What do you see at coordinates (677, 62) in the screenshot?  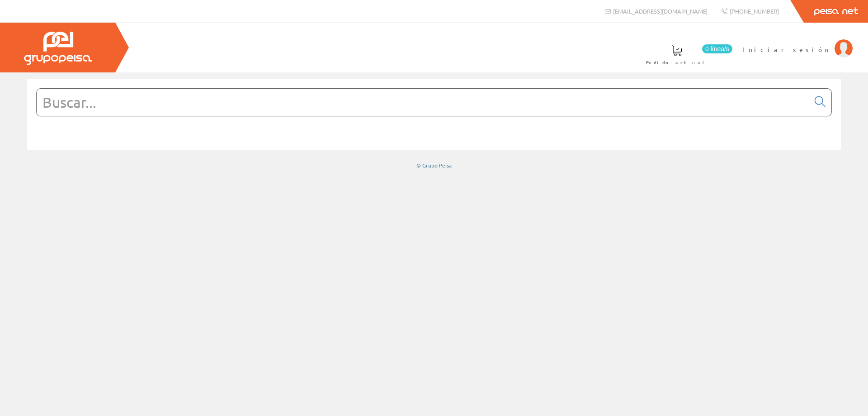 I see `span: Pedido actual` at bounding box center [677, 62].